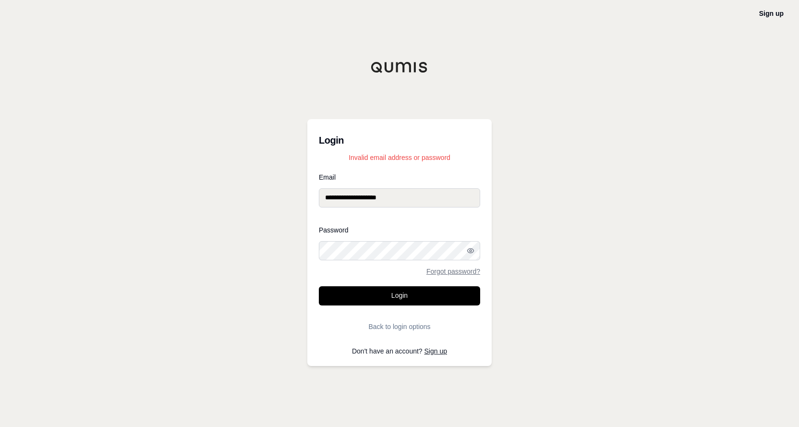  Describe the element at coordinates (400, 296) in the screenshot. I see `button: Login` at that location.